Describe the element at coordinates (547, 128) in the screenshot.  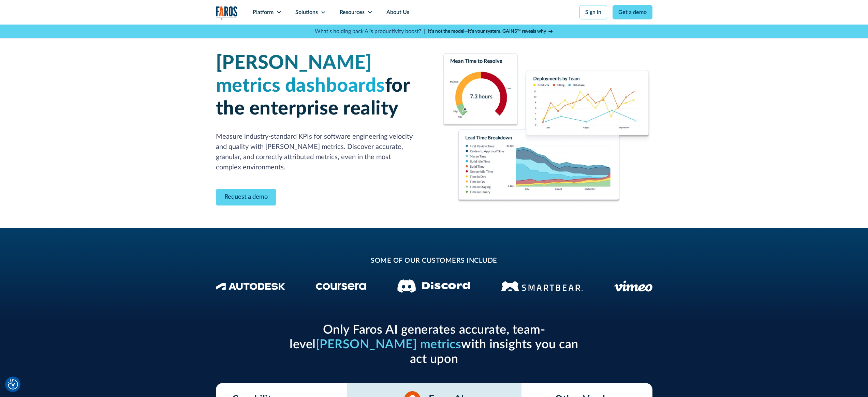
I see `img: Dora Metrics Dashboard` at that location.